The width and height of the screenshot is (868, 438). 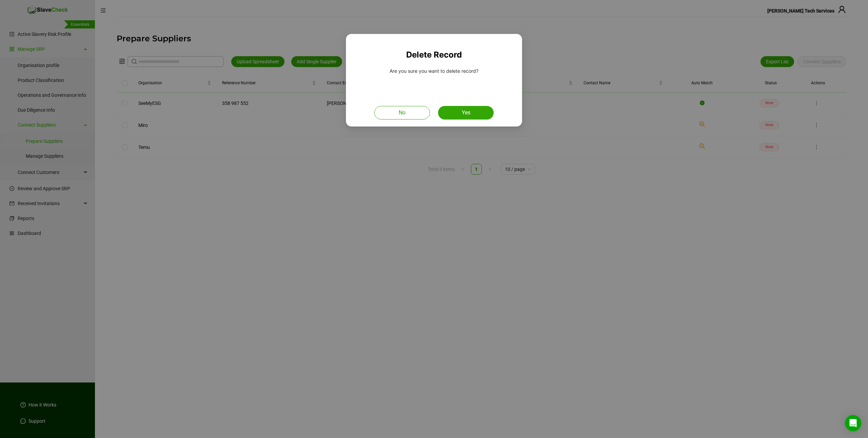 What do you see at coordinates (402, 113) in the screenshot?
I see `button: No` at bounding box center [402, 113].